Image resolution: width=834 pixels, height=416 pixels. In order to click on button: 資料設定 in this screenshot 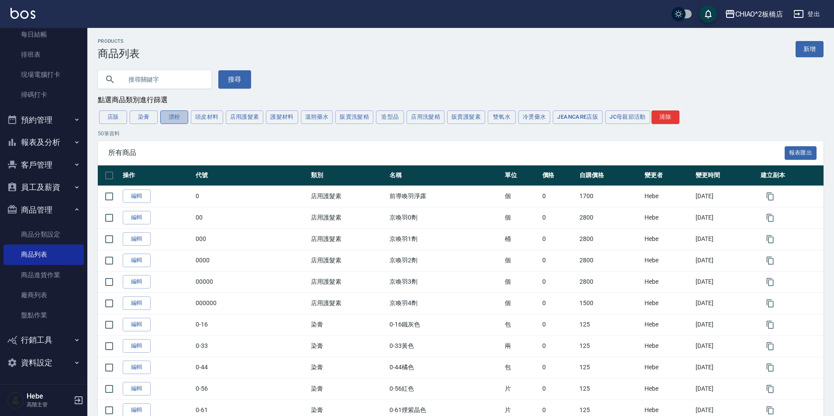, I will do `click(44, 363)`.